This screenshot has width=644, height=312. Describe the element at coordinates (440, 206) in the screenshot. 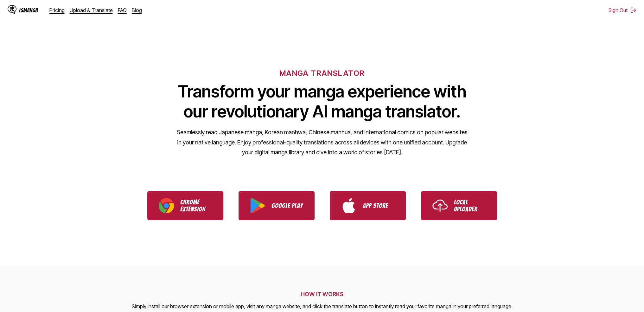

I see `img: Upload icon` at that location.